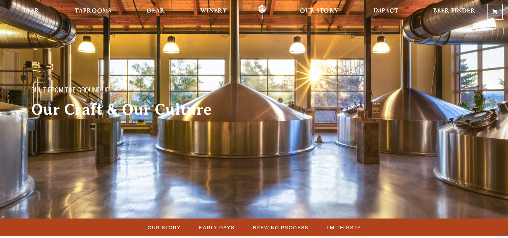 Image resolution: width=508 pixels, height=238 pixels. What do you see at coordinates (344, 227) in the screenshot?
I see `span: I’m Thirsty` at bounding box center [344, 227].